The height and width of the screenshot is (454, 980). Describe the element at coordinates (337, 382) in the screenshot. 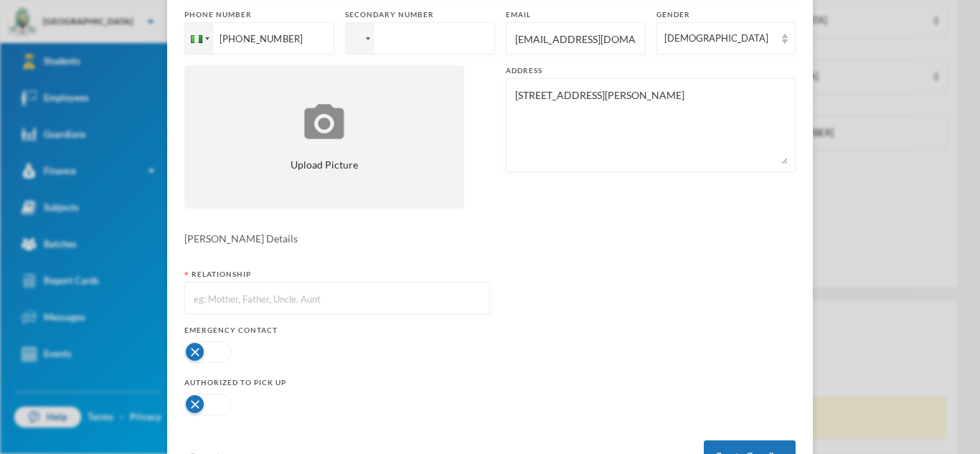

I see `div: Authorized to pick up` at that location.